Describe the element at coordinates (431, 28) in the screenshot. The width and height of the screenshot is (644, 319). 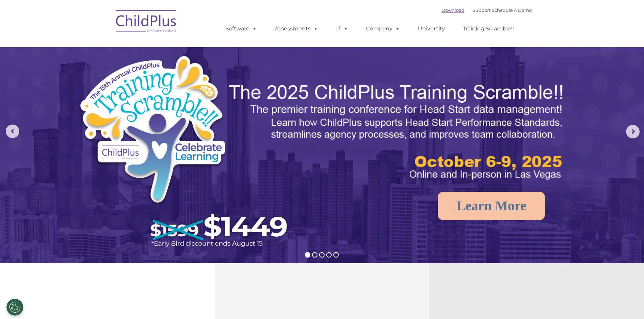
I see `a: University` at that location.